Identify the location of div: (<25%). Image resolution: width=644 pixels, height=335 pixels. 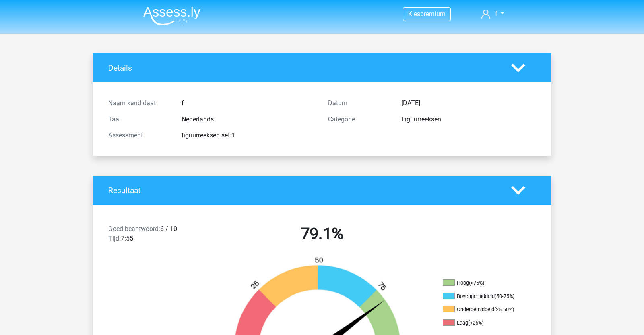
(476, 322).